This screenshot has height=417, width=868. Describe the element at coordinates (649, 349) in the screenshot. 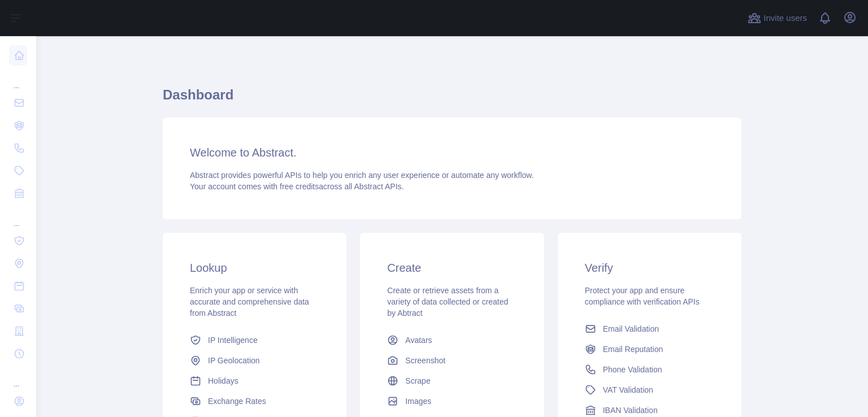

I see `a: Email Reputation` at that location.